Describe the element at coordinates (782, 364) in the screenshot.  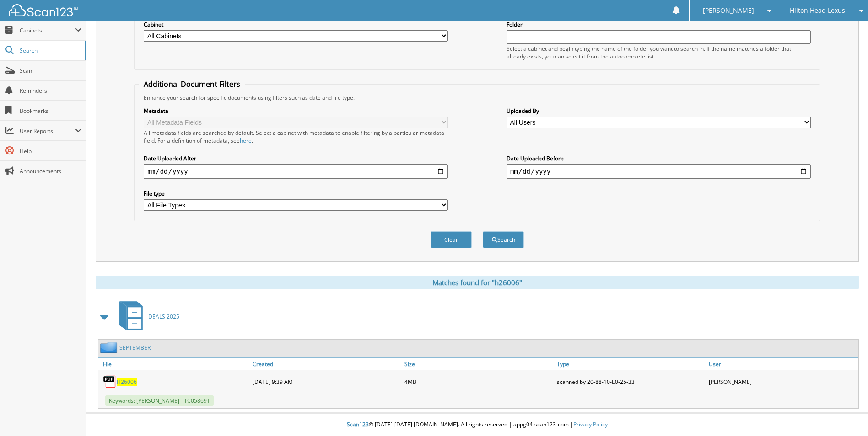
I see `a: User` at that location.